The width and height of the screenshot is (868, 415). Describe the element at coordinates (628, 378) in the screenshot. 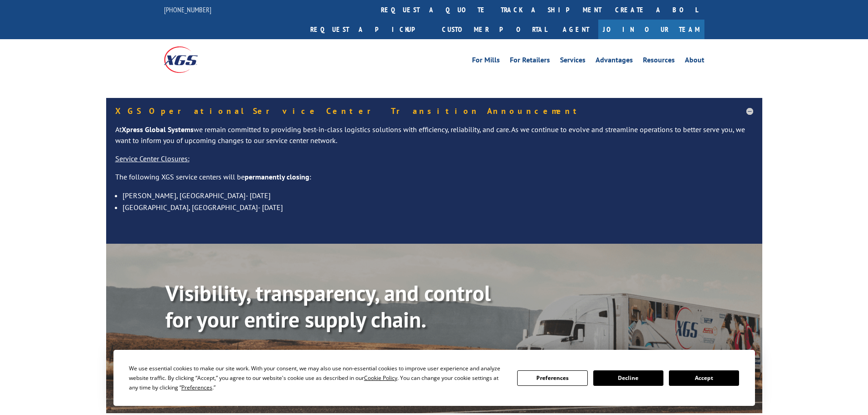

I see `button: Decline` at that location.